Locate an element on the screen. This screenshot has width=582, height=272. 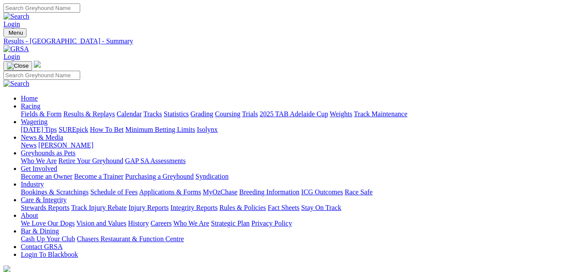
a: GAP SA Assessments is located at coordinates (156, 160).